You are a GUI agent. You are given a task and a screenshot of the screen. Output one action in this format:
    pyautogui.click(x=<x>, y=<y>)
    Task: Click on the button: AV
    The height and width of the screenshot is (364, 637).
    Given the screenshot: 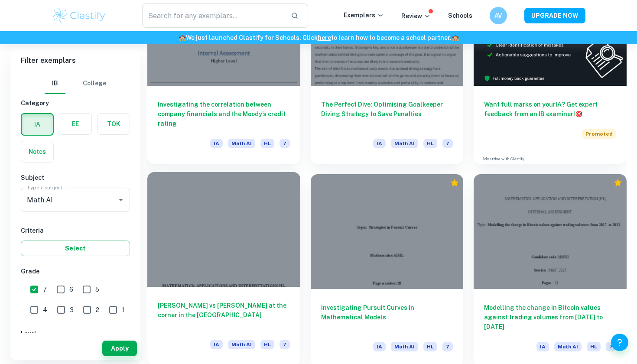 What is the action you would take?
    pyautogui.click(x=499, y=16)
    